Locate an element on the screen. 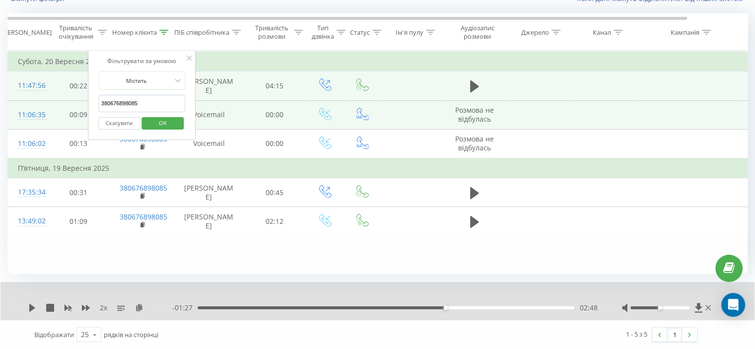  div: 17:35:34 is located at coordinates (28, 192).